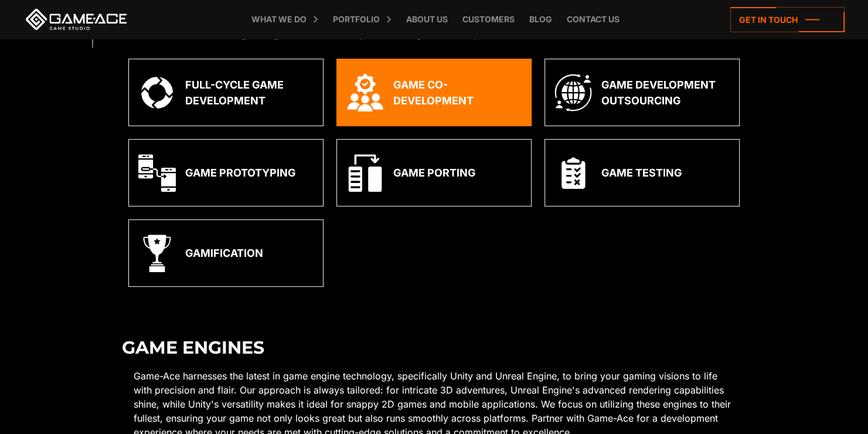  What do you see at coordinates (157, 253) in the screenshot?
I see `img: Gamification` at bounding box center [157, 253].